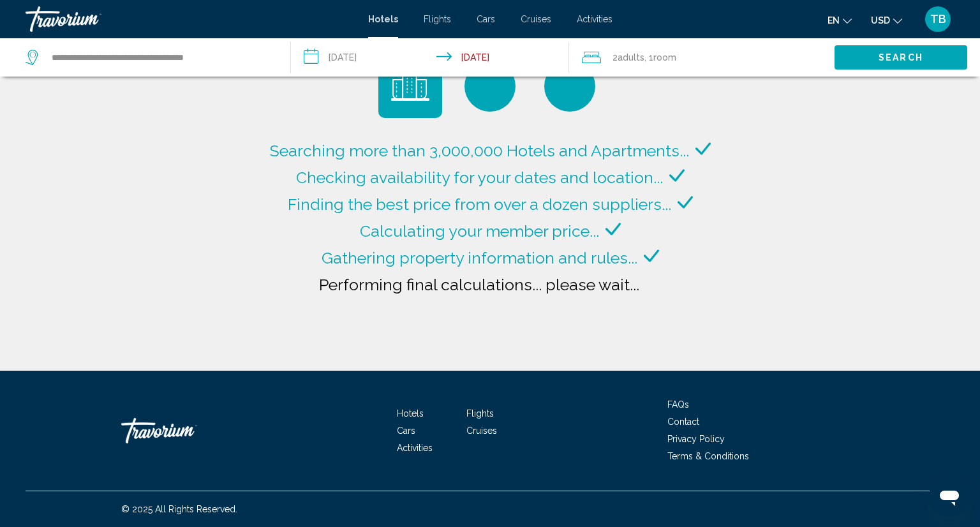 The height and width of the screenshot is (527, 980). Describe the element at coordinates (839, 20) in the screenshot. I see `button: Change language` at that location.